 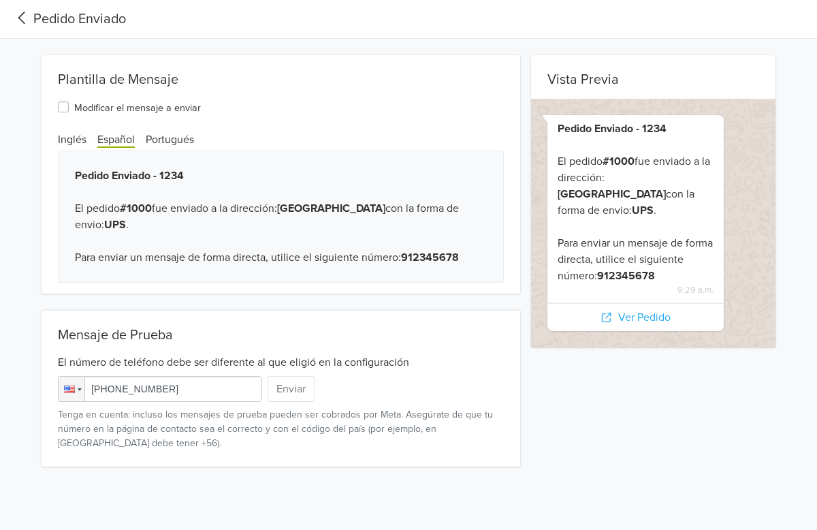 I want to click on div: United States: + 1, so click(x=71, y=389).